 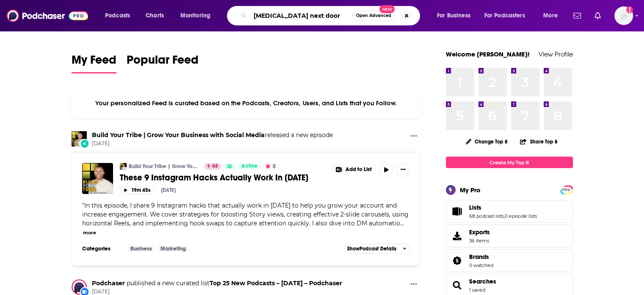 What do you see at coordinates (246, 103) in the screenshot?
I see `div: Your personalized Feed is curated based on the Podcasts, Creators, Users, and Lists that you Follow.` at bounding box center [246, 103].